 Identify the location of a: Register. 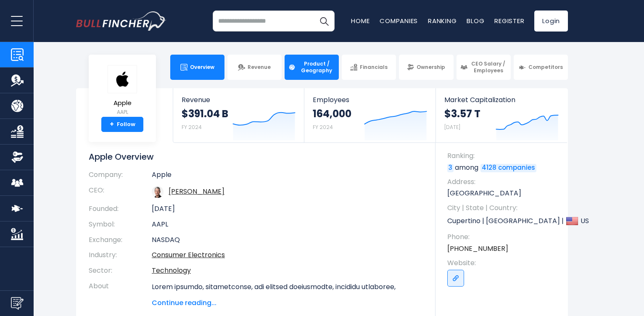
(509, 21).